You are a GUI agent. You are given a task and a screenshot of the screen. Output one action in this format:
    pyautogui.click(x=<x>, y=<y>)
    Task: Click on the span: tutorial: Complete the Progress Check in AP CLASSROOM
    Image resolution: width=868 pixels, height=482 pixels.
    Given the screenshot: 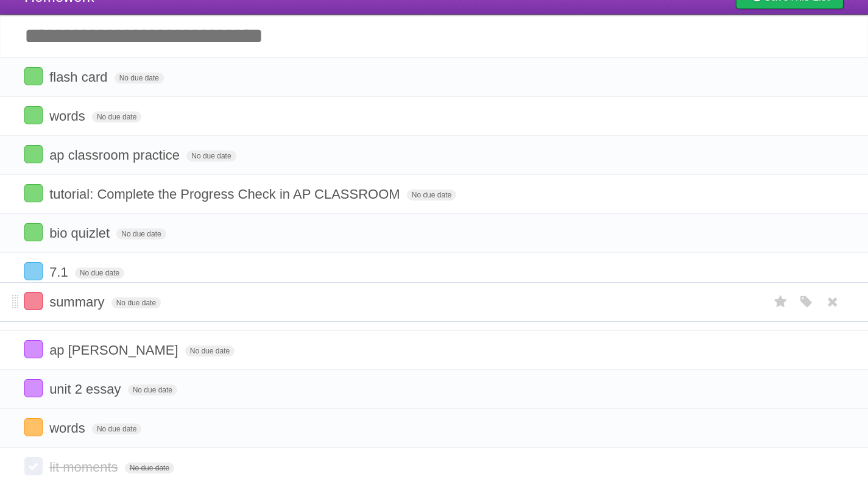 What is the action you would take?
    pyautogui.click(x=226, y=194)
    